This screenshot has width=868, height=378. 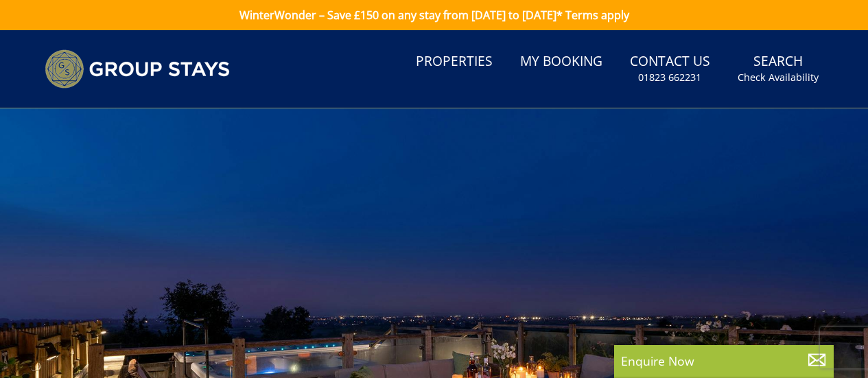 I want to click on a: SearchCheck Availability, so click(x=778, y=68).